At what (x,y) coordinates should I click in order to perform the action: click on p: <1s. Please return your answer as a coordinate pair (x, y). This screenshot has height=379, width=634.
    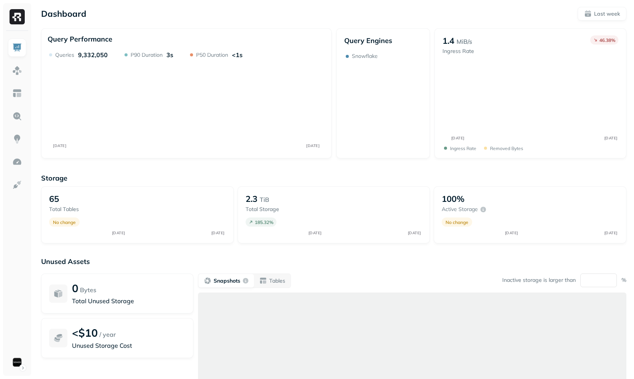
    Looking at the image, I should click on (237, 55).